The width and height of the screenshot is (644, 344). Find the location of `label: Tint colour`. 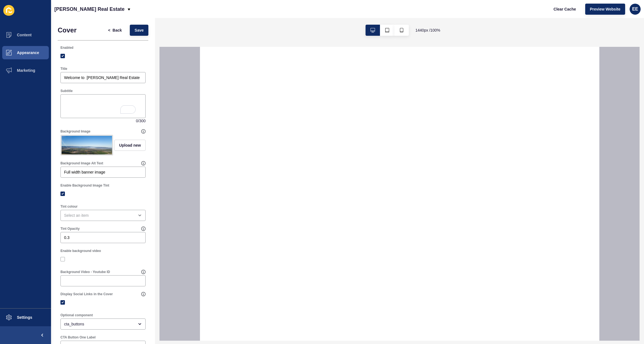

label: Tint colour is located at coordinates (69, 207).